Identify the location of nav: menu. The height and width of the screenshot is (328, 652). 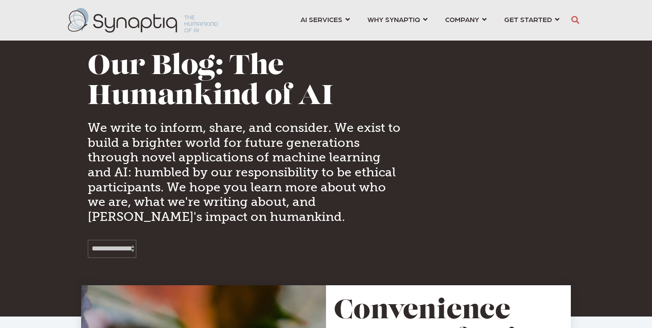
(429, 20).